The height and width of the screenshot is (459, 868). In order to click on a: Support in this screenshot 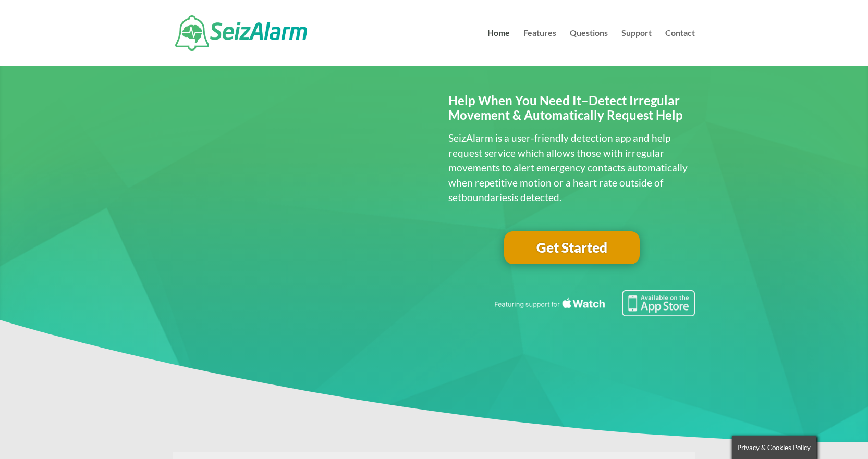, I will do `click(637, 48)`.